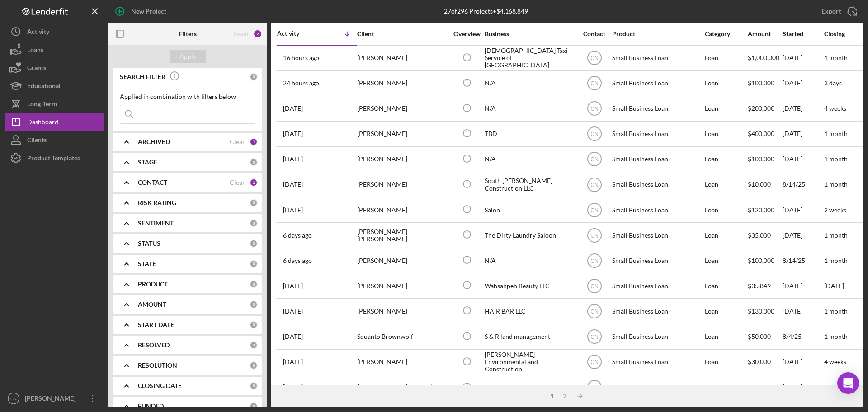  Describe the element at coordinates (150, 406) in the screenshot. I see `b: FUNDED` at that location.